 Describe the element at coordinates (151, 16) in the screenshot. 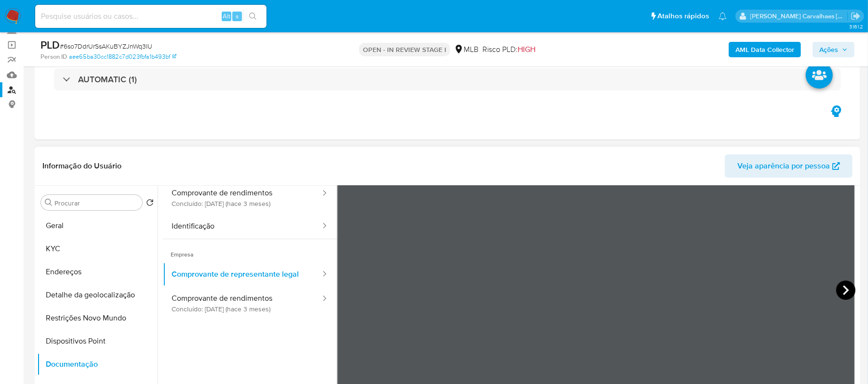

I see `input: Pesquise usuários ou casos...` at that location.